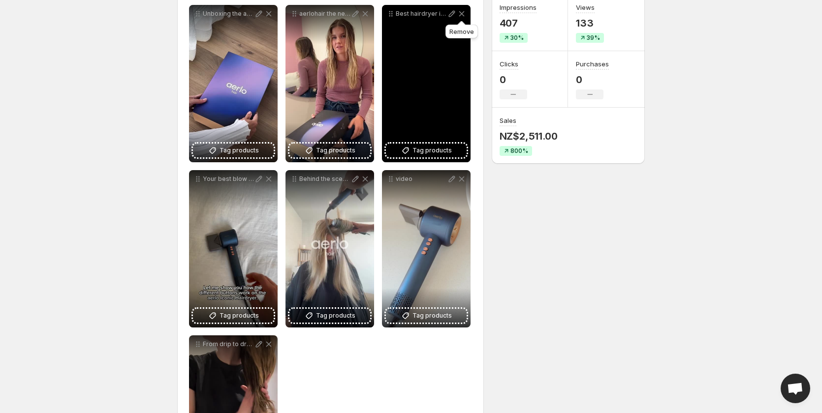  What do you see at coordinates (593, 38) in the screenshot?
I see `span: 39%` at bounding box center [593, 38].